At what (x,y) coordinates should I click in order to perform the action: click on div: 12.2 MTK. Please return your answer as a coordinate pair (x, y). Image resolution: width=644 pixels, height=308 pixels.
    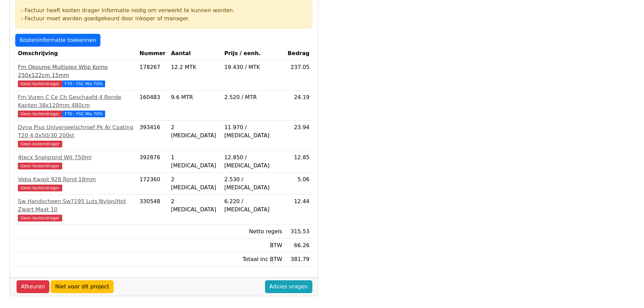
    Looking at the image, I should click on (195, 67).